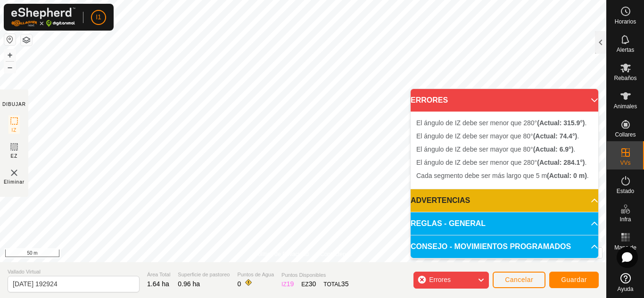  I want to click on span: 0, so click(239, 284).